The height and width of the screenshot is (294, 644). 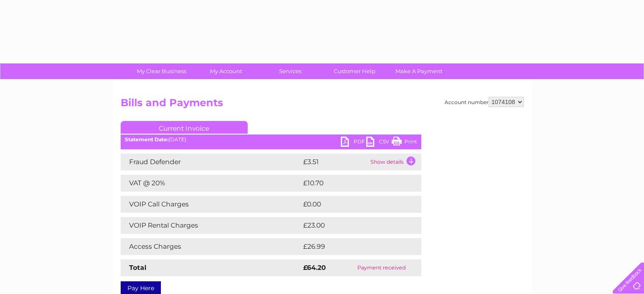 I want to click on b: Statement Date:, so click(x=146, y=139).